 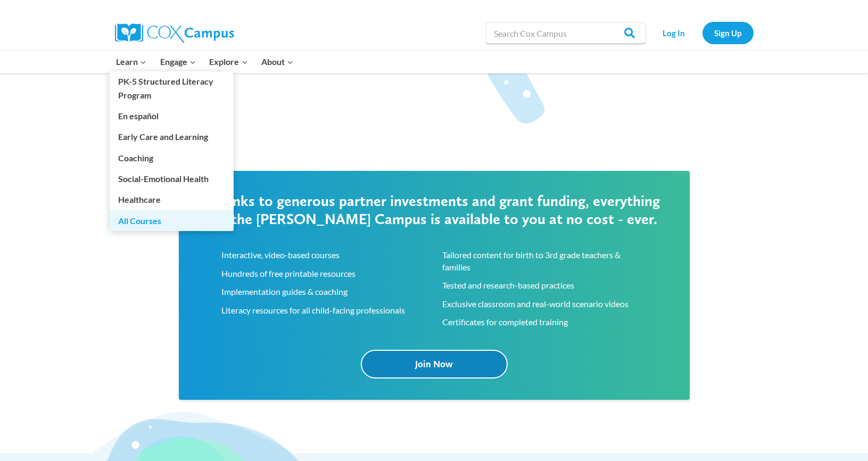 I want to click on a: Sign Up, so click(x=728, y=32).